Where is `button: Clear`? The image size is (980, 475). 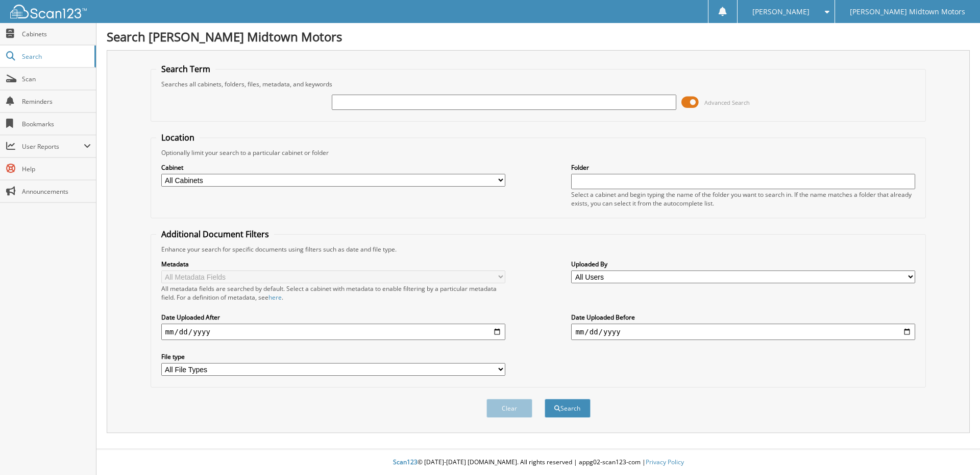
button: Clear is located at coordinates (510, 408).